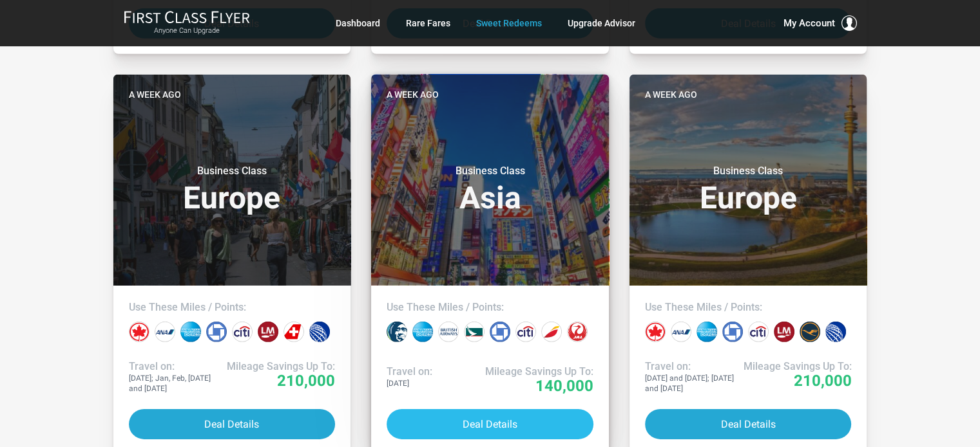 Image resolution: width=980 pixels, height=447 pixels. I want to click on div: Japan miles, so click(577, 332).